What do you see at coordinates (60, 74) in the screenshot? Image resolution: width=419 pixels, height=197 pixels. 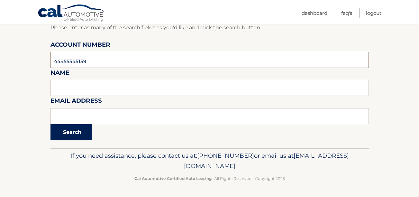 I see `label: Name` at bounding box center [60, 74].